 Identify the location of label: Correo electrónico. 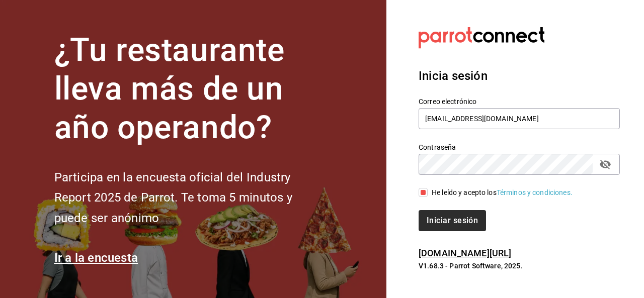
(519, 102).